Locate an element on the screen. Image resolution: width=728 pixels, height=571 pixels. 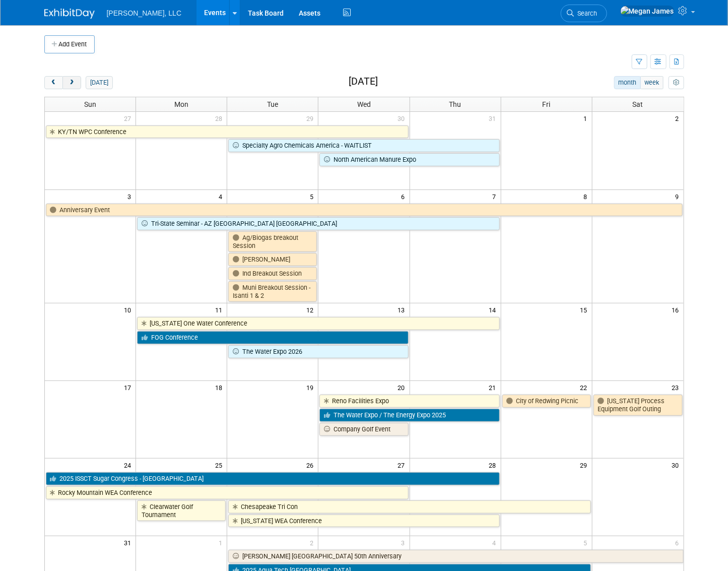
a: The Water Expo / The Energy Expo 2025 is located at coordinates (409, 416).